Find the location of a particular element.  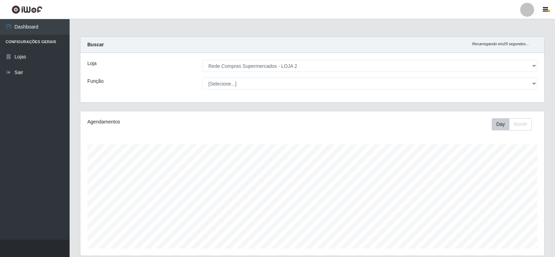

img: CoreUI Logo is located at coordinates (27, 9).